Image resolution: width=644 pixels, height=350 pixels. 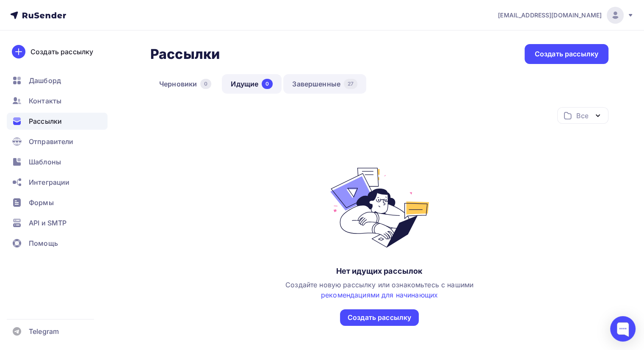 I want to click on span: Рассылки, so click(x=45, y=121).